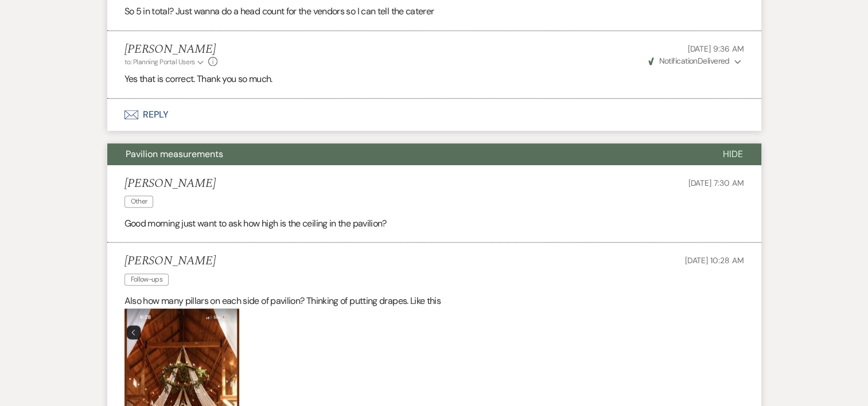 This screenshot has height=406, width=868. I want to click on span: Other, so click(139, 201).